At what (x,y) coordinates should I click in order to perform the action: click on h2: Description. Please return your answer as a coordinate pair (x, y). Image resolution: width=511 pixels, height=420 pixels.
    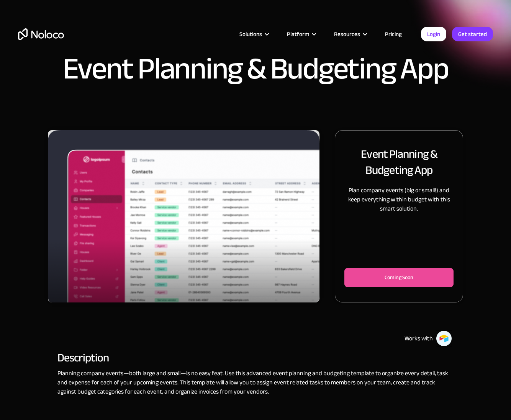
    Looking at the image, I should click on (255, 358).